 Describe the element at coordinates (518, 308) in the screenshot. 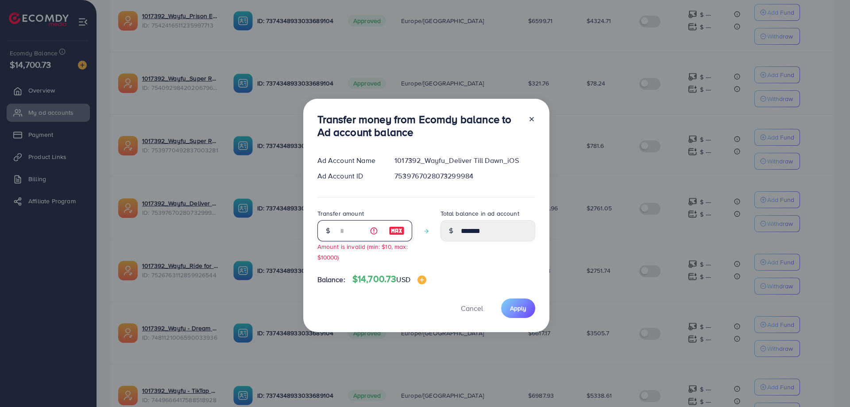

I see `span: Apply` at that location.